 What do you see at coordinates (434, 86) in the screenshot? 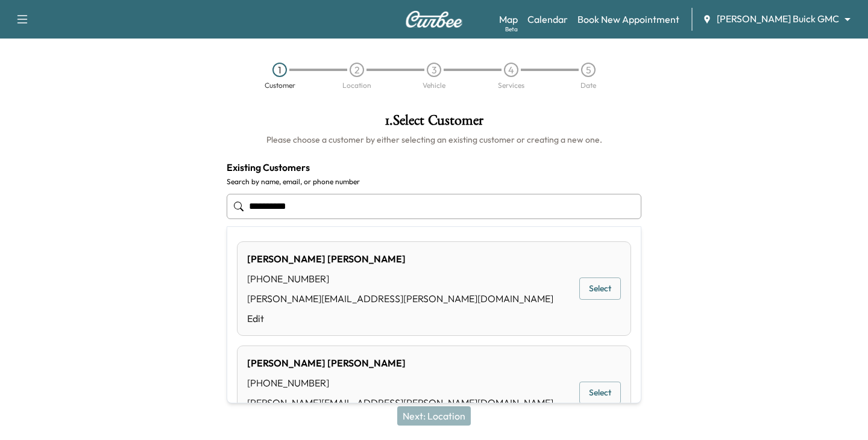
I see `div: Vehicle` at bounding box center [434, 86].